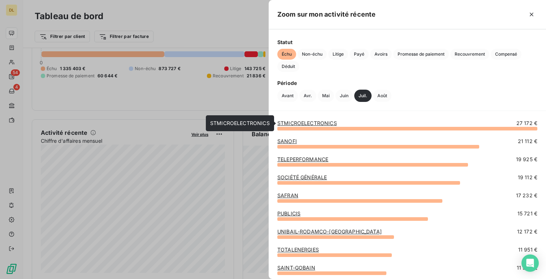  I want to click on span: Déduit, so click(288, 66).